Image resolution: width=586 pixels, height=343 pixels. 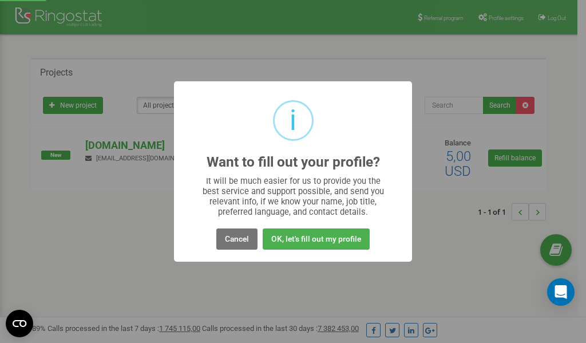 What do you see at coordinates (237, 239) in the screenshot?
I see `button: Cancel` at bounding box center [237, 239].